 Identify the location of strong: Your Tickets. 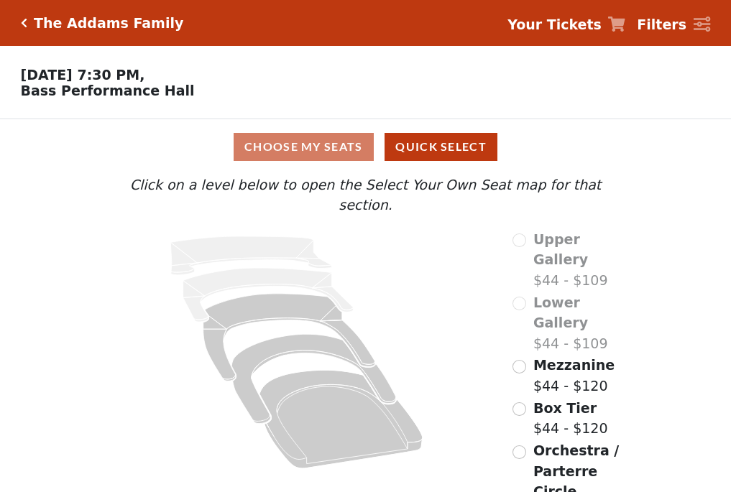
(554, 24).